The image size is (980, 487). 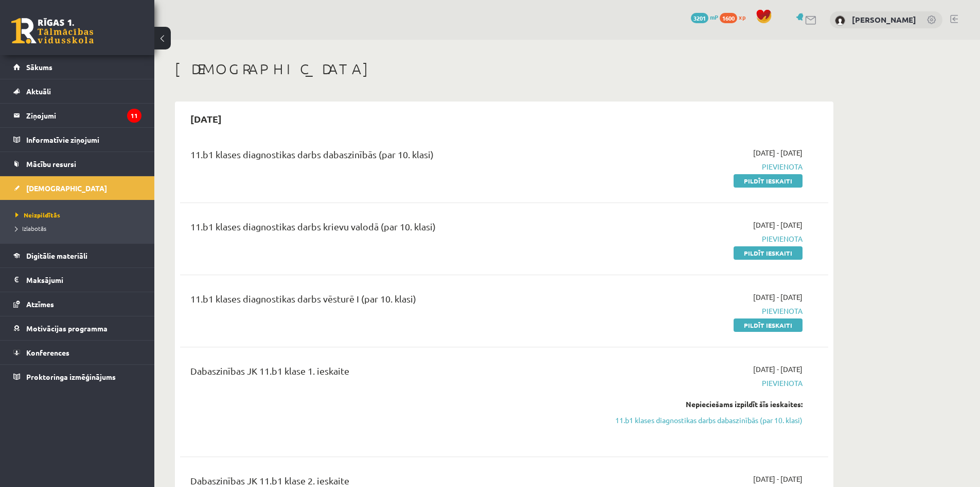 What do you see at coordinates (84, 279) in the screenshot?
I see `legend: Maksājumi` at bounding box center [84, 279].